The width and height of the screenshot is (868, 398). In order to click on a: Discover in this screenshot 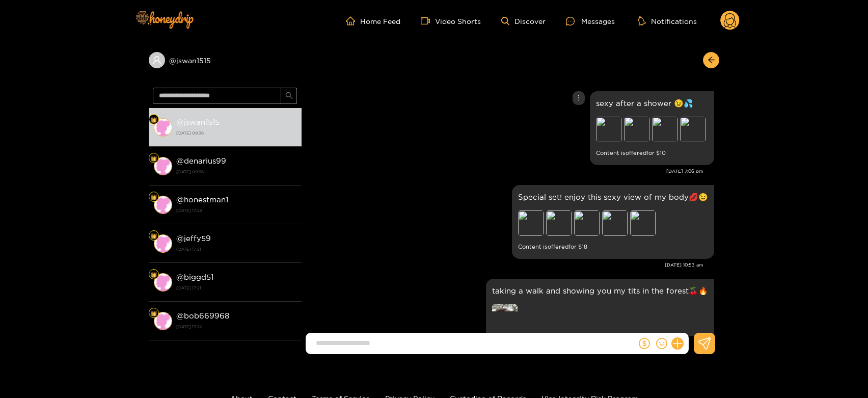, I will do `click(523, 21)`.